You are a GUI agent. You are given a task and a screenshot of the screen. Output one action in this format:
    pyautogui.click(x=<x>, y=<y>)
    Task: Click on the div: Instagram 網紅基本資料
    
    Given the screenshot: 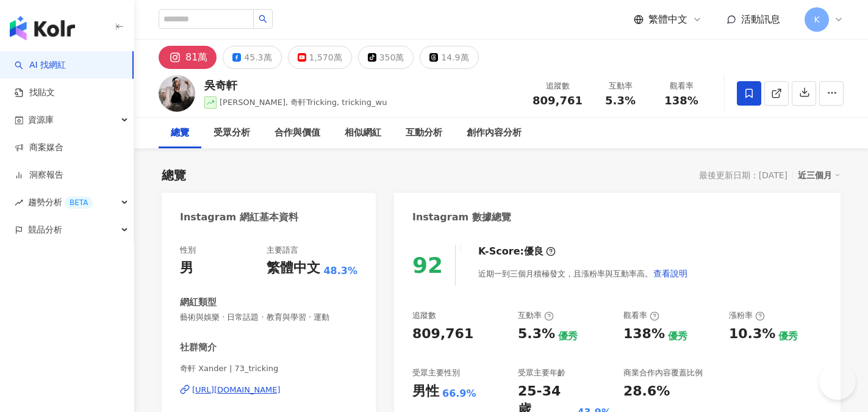 What is the action you would take?
    pyautogui.click(x=239, y=217)
    